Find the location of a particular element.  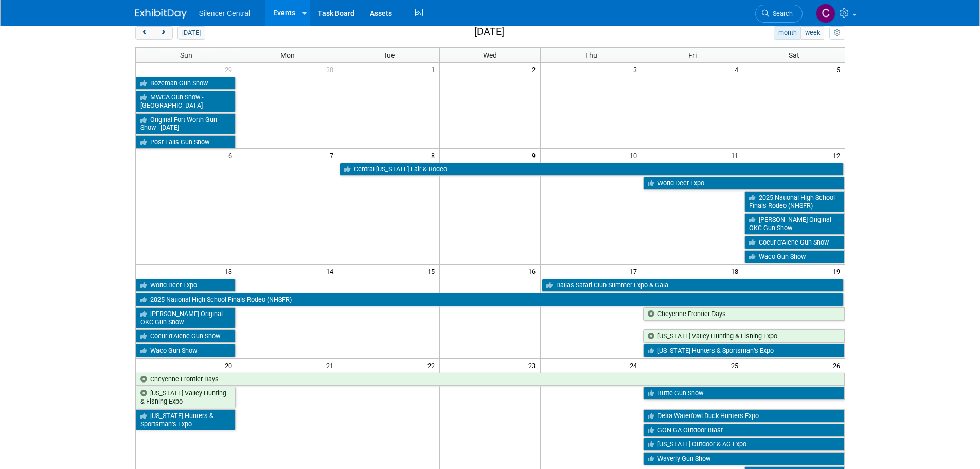

a: Dallas Safari Club Summer Expo & Gala is located at coordinates (692, 285).